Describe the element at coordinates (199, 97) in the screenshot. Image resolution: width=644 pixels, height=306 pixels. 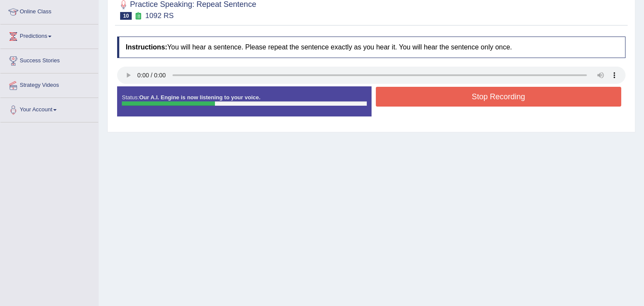
I see `strong: Our A.I. Engine is now listening to your voice.` at that location.